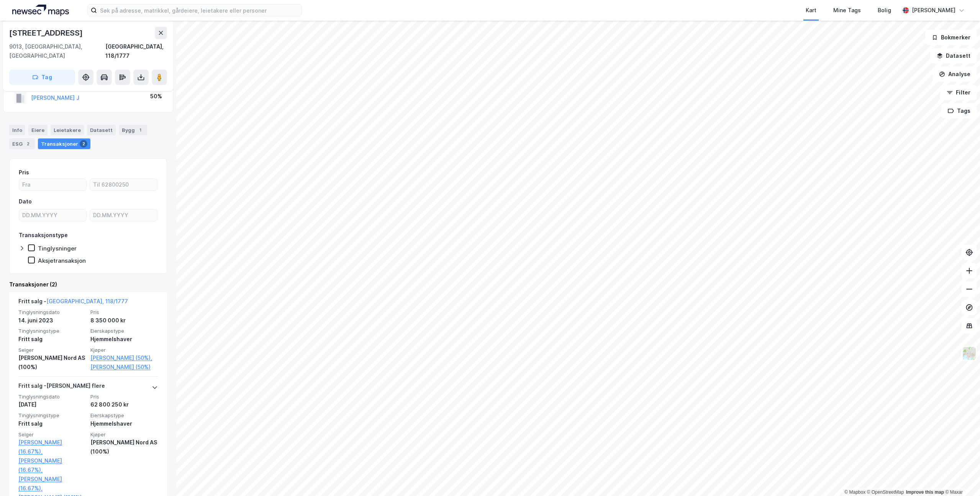 Image resolution: width=980 pixels, height=496 pixels. Describe the element at coordinates (101, 130) in the screenshot. I see `div: Datasett` at that location.